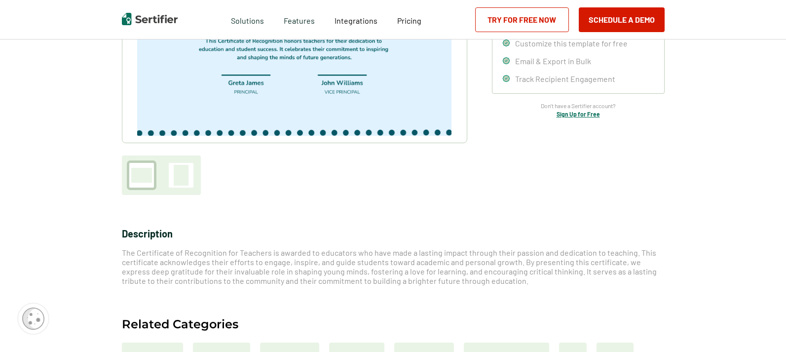  Describe the element at coordinates (578, 114) in the screenshot. I see `a: Sign Up for Free` at that location.